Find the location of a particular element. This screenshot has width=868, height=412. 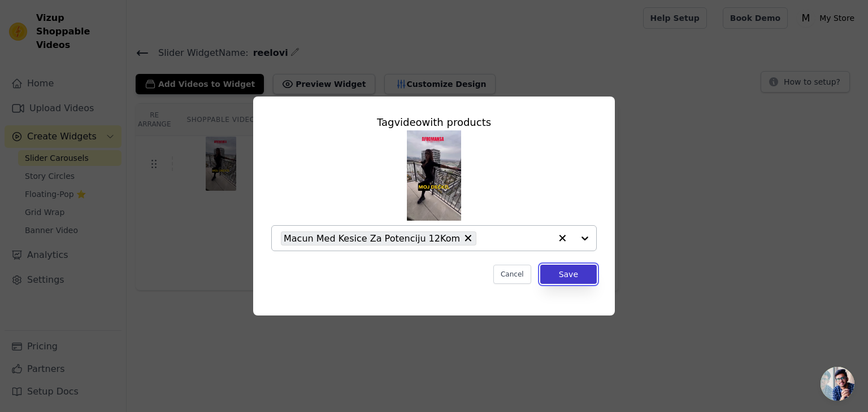

a: Open chat is located at coordinates (838, 384).